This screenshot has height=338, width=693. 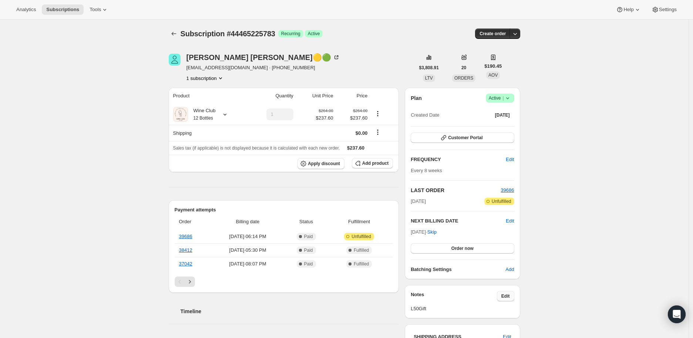 I want to click on button: 20, so click(x=463, y=68).